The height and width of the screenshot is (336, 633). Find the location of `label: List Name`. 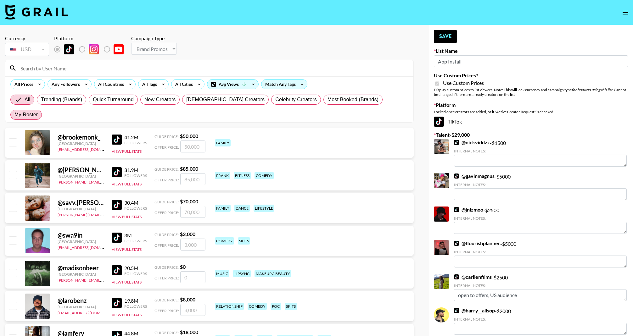

label: List Name is located at coordinates (531, 51).